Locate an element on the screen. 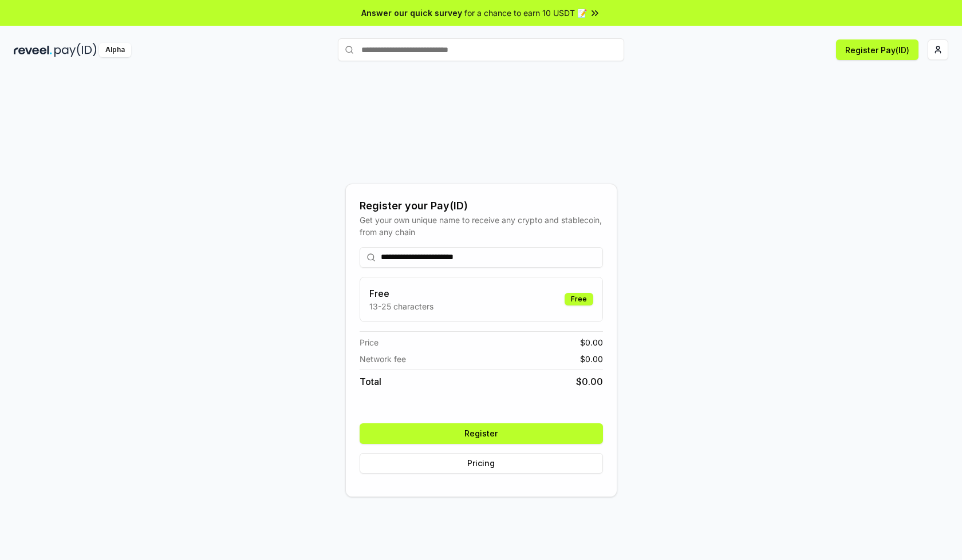 Image resolution: width=962 pixels, height=560 pixels. p: 13-25 characters is located at coordinates (402, 306).